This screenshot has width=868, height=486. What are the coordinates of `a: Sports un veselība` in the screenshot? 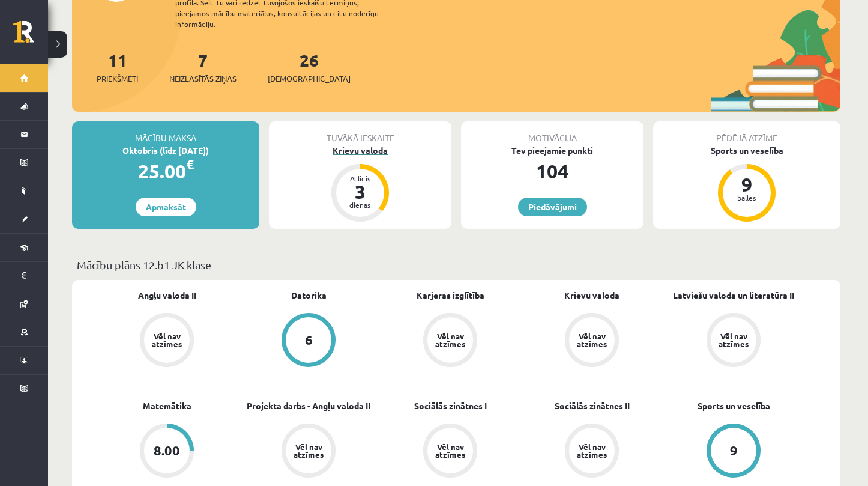 It's located at (734, 405).